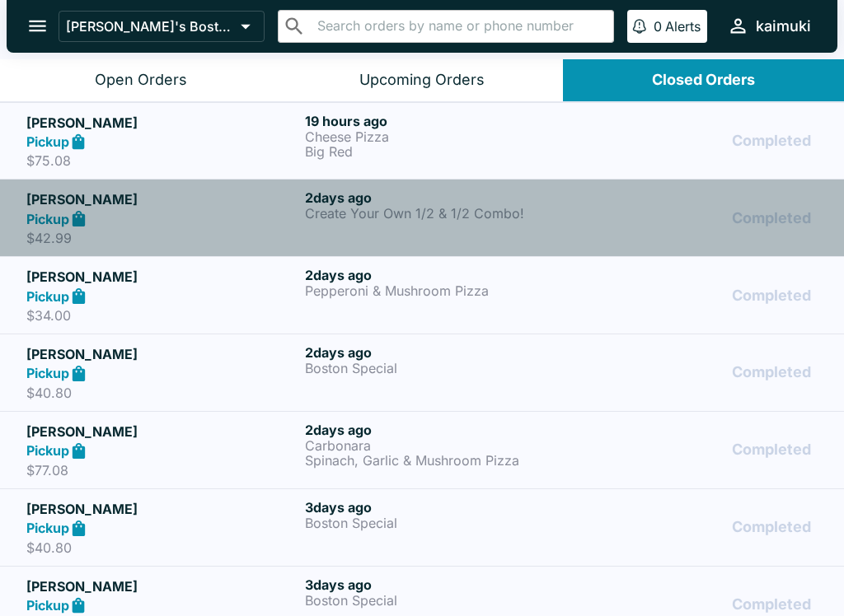 This screenshot has width=844, height=616. What do you see at coordinates (441, 291) in the screenshot?
I see `p: Pepperoni & Mushroom Pizza` at bounding box center [441, 291].